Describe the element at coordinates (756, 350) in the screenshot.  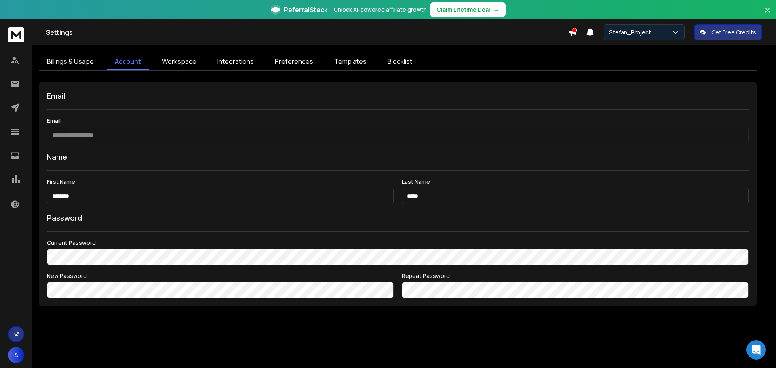
I see `div: Open Intercom Messenger` at that location.